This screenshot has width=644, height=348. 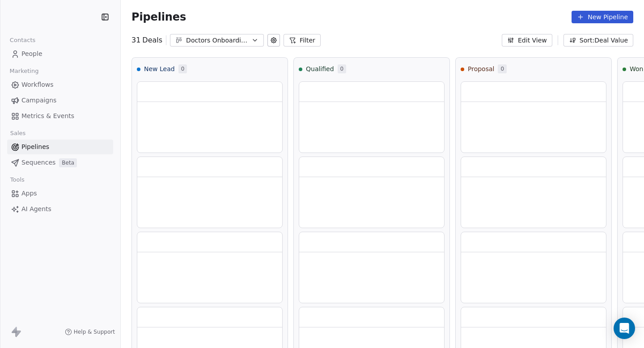 I want to click on span: AI Agents, so click(x=36, y=209).